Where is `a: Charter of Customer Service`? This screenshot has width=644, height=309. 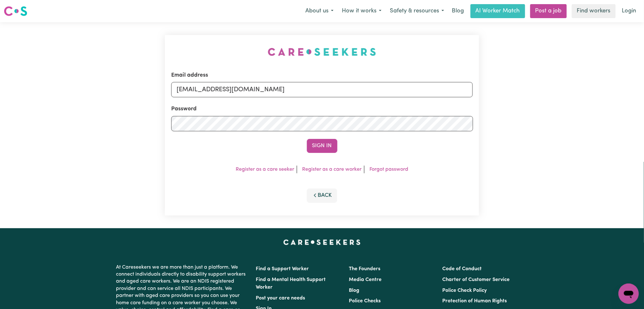 a: Charter of Customer Service is located at coordinates (476, 280).